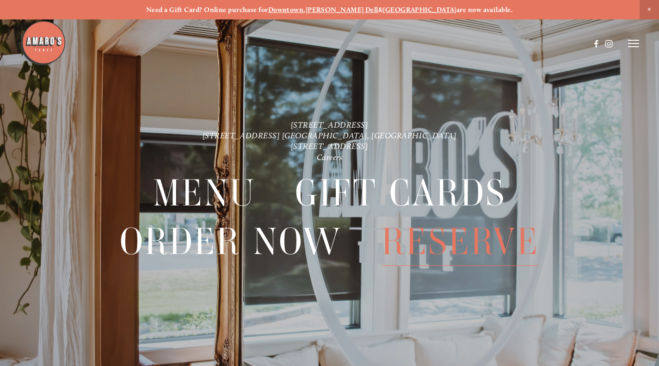  I want to click on strong: are now available., so click(485, 10).